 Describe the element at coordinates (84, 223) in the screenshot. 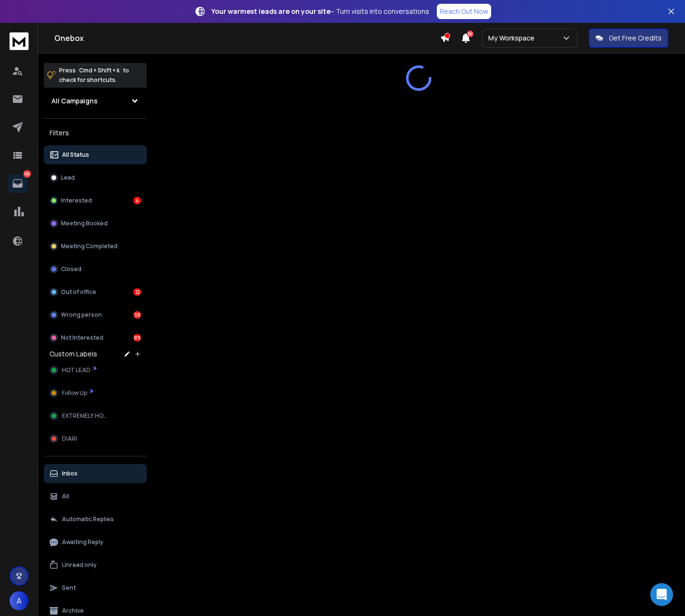

I see `p: Meeting Booked` at that location.